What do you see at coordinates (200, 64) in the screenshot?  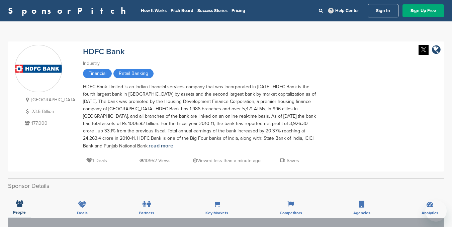 I see `div: Industry` at bounding box center [200, 64].